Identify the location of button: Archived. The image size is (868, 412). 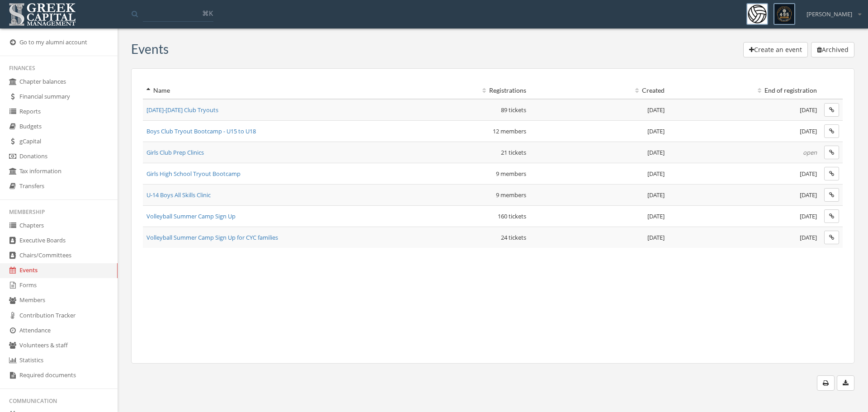
(833, 49).